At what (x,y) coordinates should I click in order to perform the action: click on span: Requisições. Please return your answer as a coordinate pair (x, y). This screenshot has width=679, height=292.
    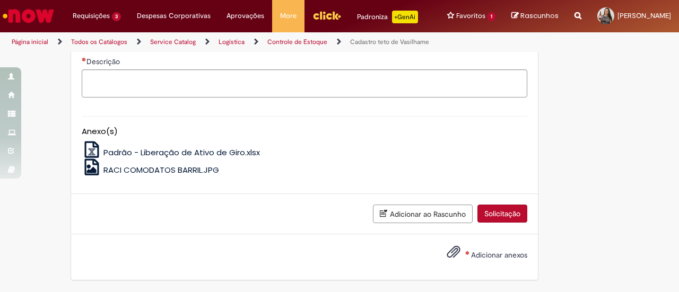
    Looking at the image, I should click on (91, 16).